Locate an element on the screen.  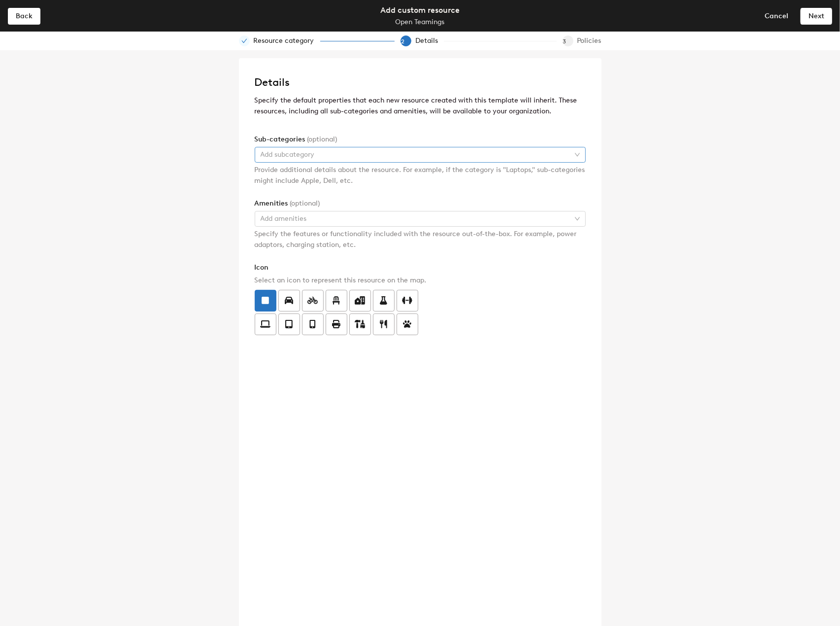
div: Add custom resource is located at coordinates (420, 10).